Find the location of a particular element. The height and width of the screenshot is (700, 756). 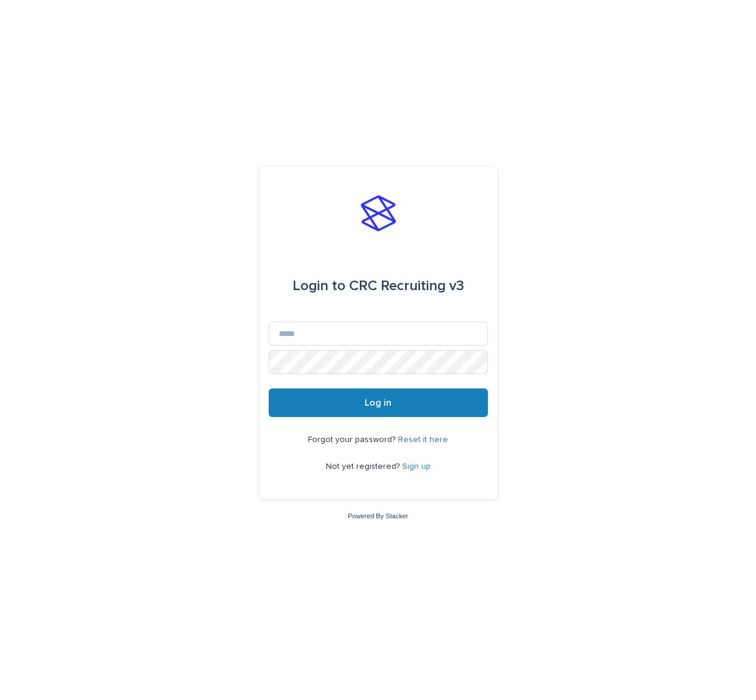

span: Not yet registered? is located at coordinates (364, 467).